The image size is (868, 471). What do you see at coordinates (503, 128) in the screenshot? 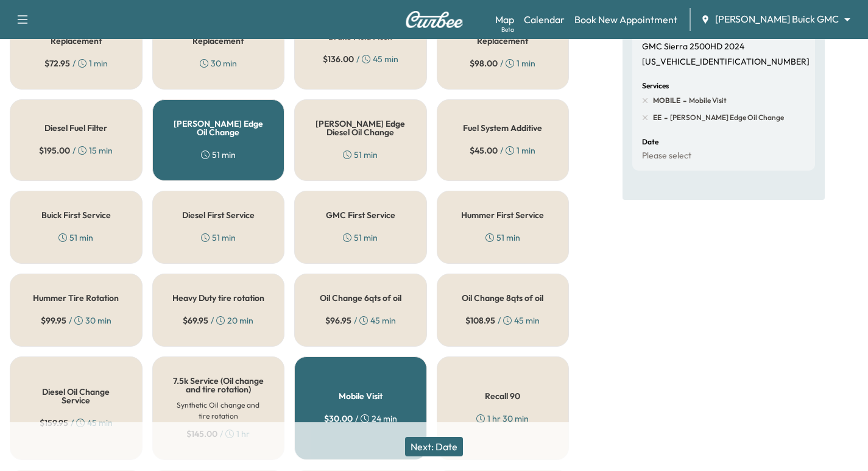
I see `h5: Fuel System Additive` at bounding box center [503, 128].